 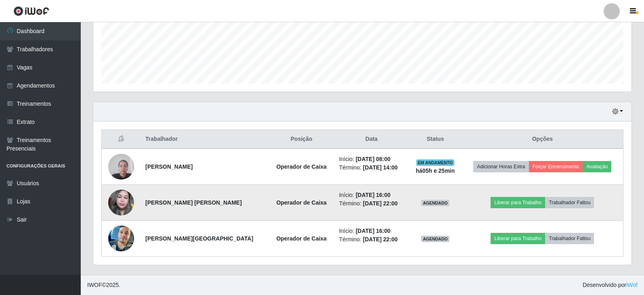 I want to click on img: 1731148670684.jpeg, so click(x=121, y=166).